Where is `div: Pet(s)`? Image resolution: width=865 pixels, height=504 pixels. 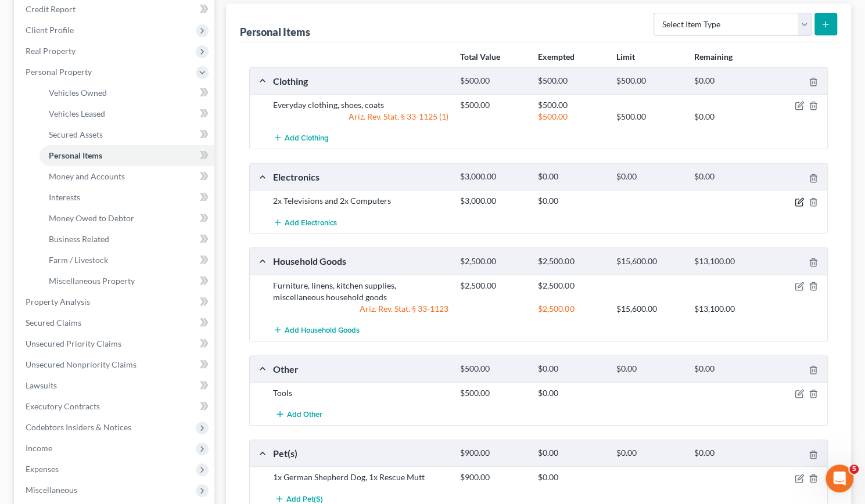
div: Pet(s) is located at coordinates (361, 453).